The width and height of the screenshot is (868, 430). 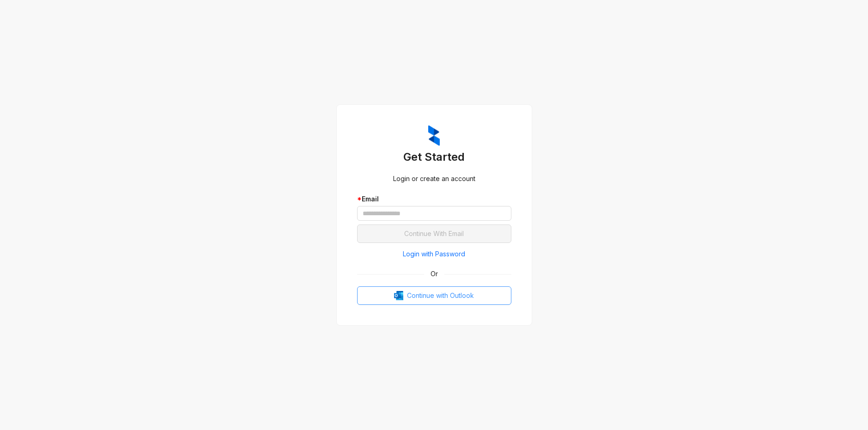 I want to click on div: Login or create an account, so click(x=434, y=179).